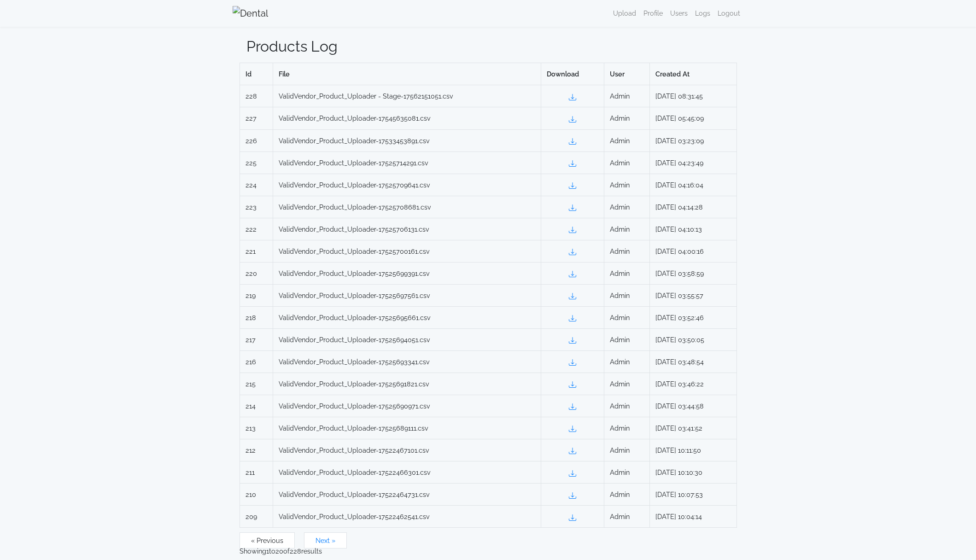  What do you see at coordinates (295, 550) in the screenshot?
I see `span: 228` at bounding box center [295, 550].